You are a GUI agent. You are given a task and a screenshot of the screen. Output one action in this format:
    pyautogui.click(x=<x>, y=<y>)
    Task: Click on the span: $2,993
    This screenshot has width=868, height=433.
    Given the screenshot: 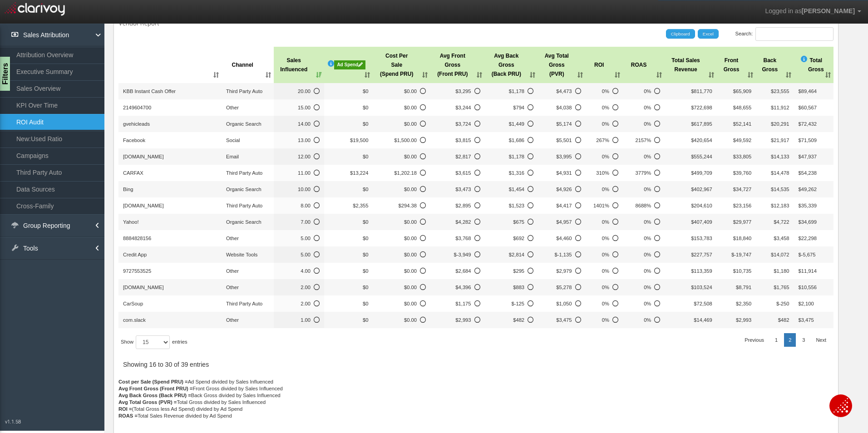 What is the action you would take?
    pyautogui.click(x=743, y=320)
    